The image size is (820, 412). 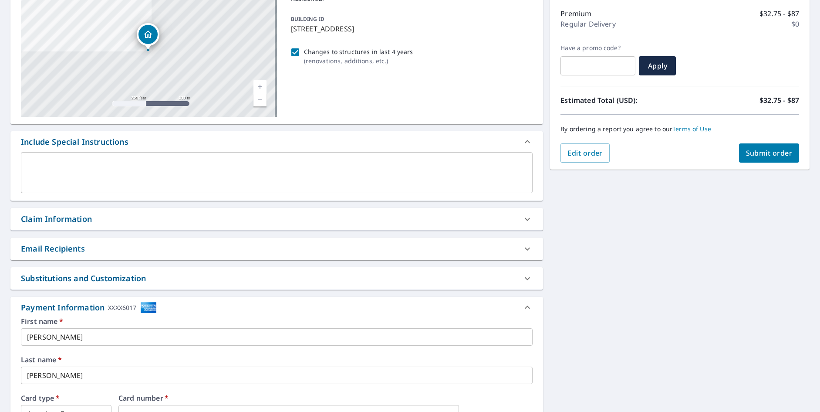 I want to click on button: Edit order, so click(x=585, y=153).